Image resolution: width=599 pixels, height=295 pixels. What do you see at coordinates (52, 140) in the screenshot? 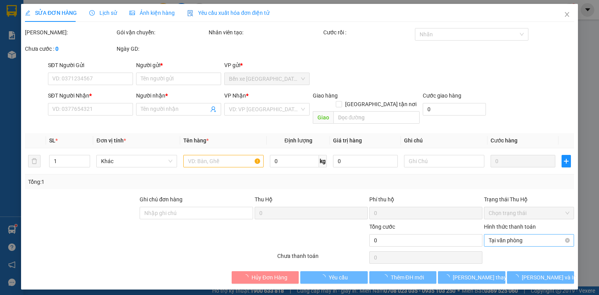
I see `span: SL` at bounding box center [52, 140].